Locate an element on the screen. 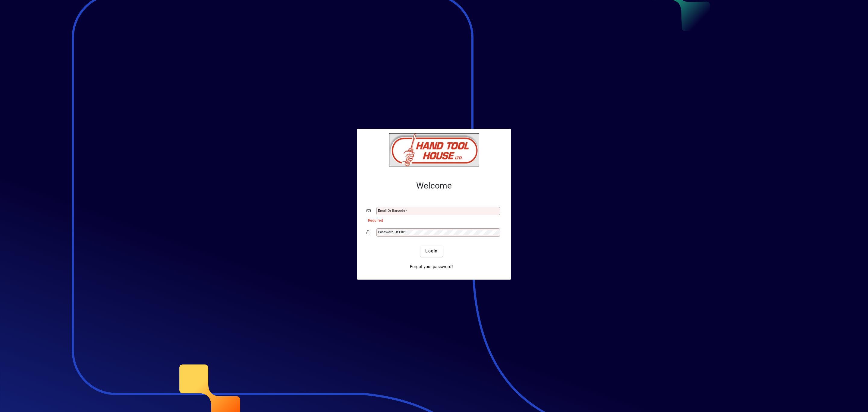 The width and height of the screenshot is (868, 412). span: Forgot your password? is located at coordinates (431, 267).